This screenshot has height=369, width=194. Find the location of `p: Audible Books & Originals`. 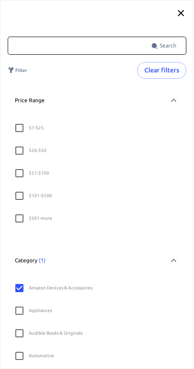

p: Audible Books & Originals is located at coordinates (56, 333).